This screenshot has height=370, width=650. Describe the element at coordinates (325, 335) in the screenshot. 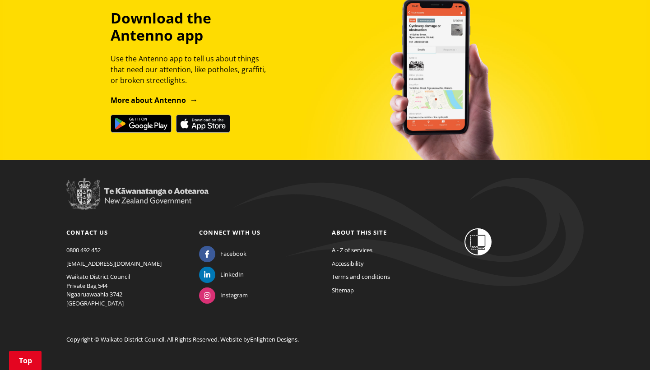

I see `p: Copyright © Waikato District Council. All Rights Reserved. Website by .` at that location.